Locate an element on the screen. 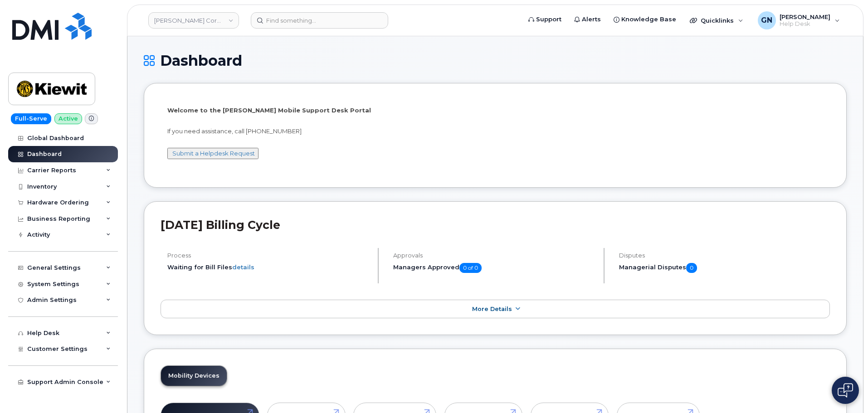 The height and width of the screenshot is (413, 868). h4: Process is located at coordinates (268, 255).